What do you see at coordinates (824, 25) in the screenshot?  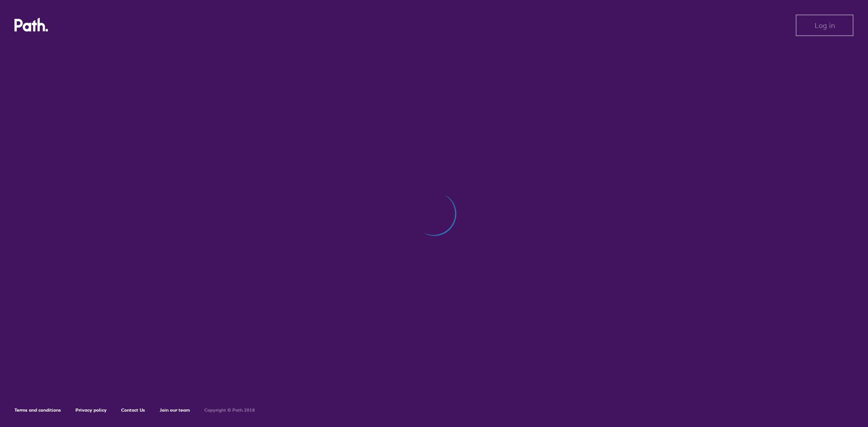 I see `span: Log in` at bounding box center [824, 25].